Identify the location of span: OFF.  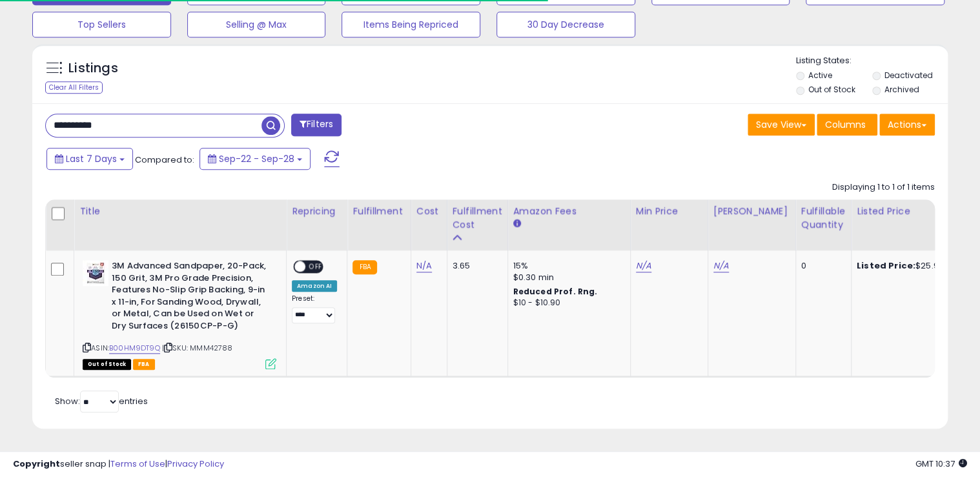
(316, 266).